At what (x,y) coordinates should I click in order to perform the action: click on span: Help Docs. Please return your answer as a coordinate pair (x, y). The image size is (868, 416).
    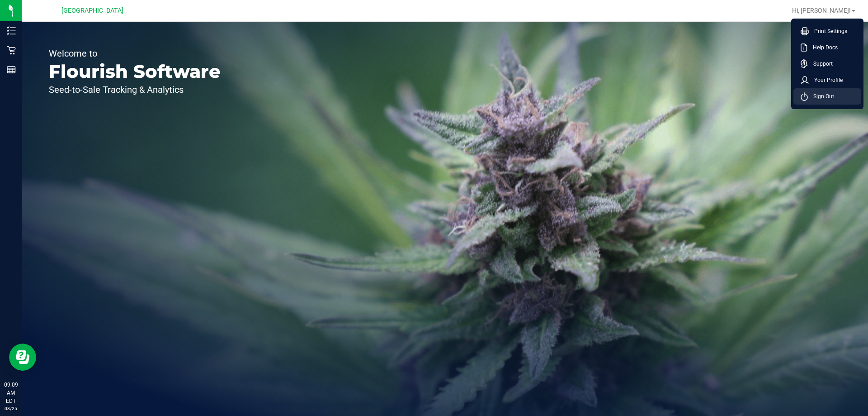
    Looking at the image, I should click on (822, 48).